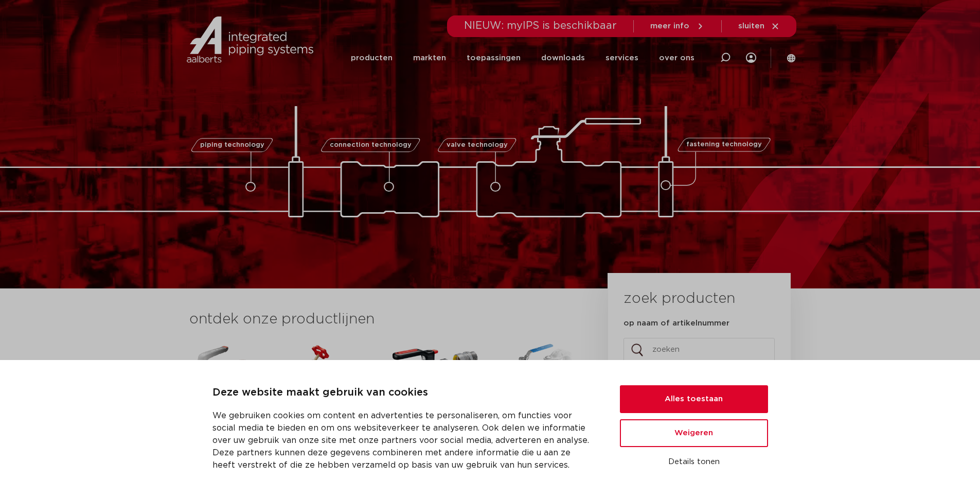 The width and height of the screenshot is (980, 496). Describe the element at coordinates (381, 319) in the screenshot. I see `h3: ontdek onze productlijnen` at that location.